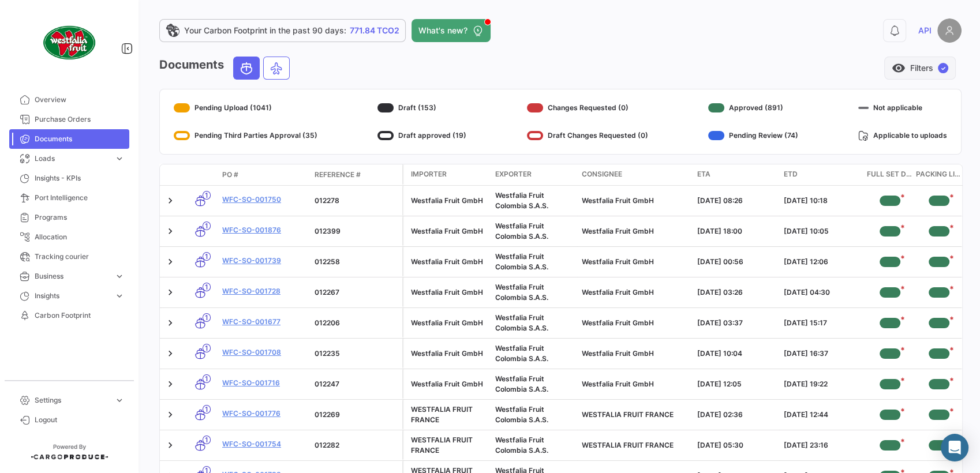 Image resolution: width=980 pixels, height=473 pixels. I want to click on div: Draft Changes Requested (0), so click(588, 135).